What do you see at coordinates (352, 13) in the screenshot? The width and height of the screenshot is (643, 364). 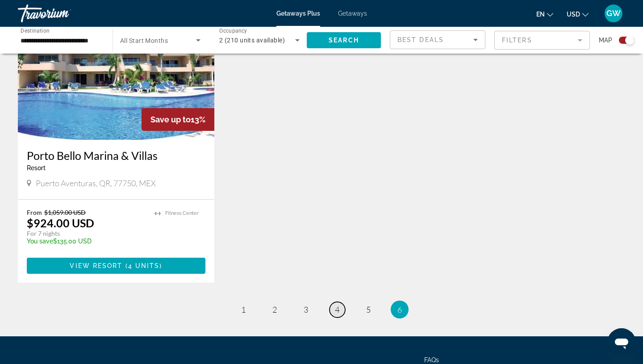 I see `a: Getaways` at bounding box center [352, 13].